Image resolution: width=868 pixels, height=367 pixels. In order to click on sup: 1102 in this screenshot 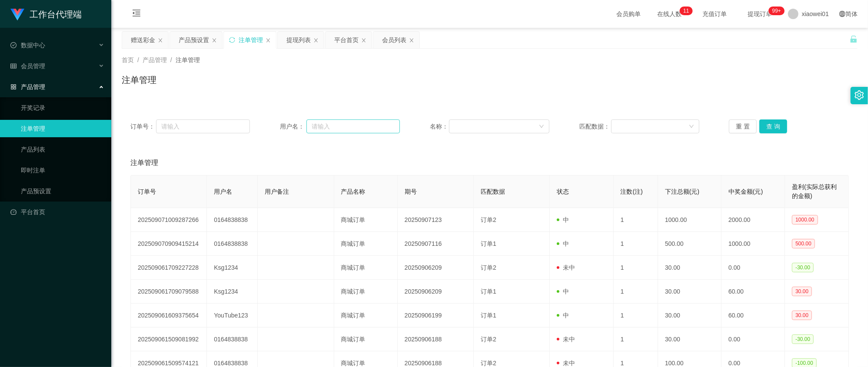, I will do `click(777, 11)`.